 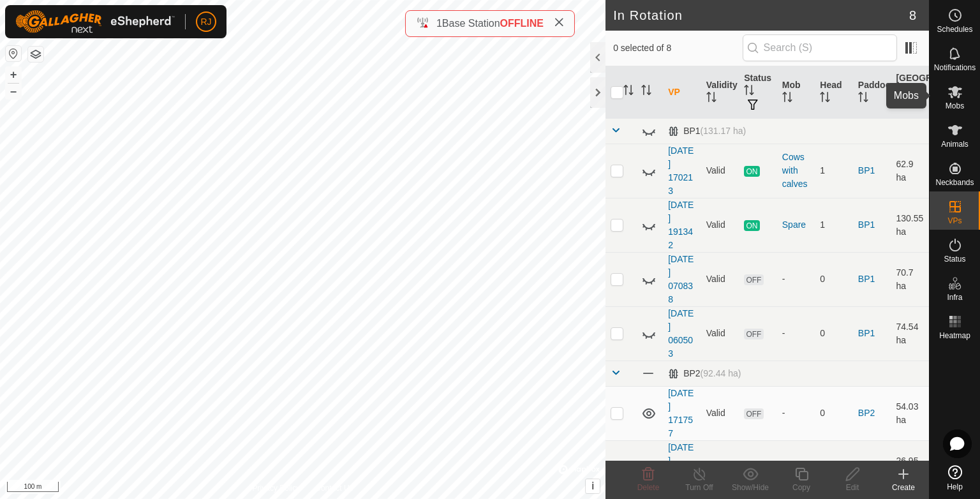 I want to click on div: Turn Off, so click(x=700, y=488).